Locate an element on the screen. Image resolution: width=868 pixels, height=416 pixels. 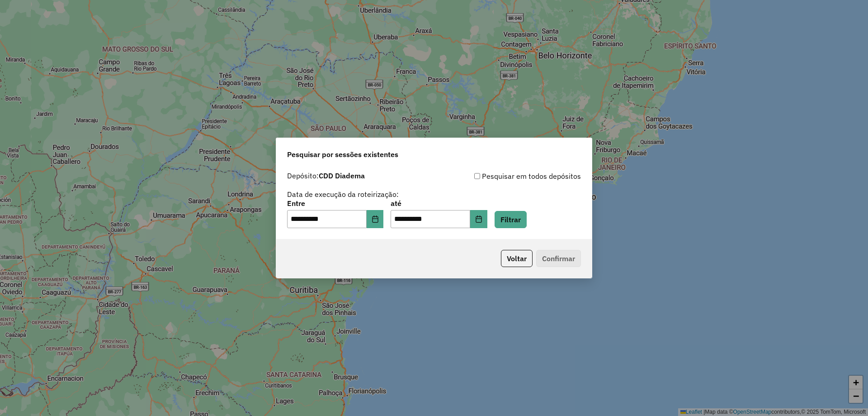
button: Filtrar is located at coordinates (511, 220).